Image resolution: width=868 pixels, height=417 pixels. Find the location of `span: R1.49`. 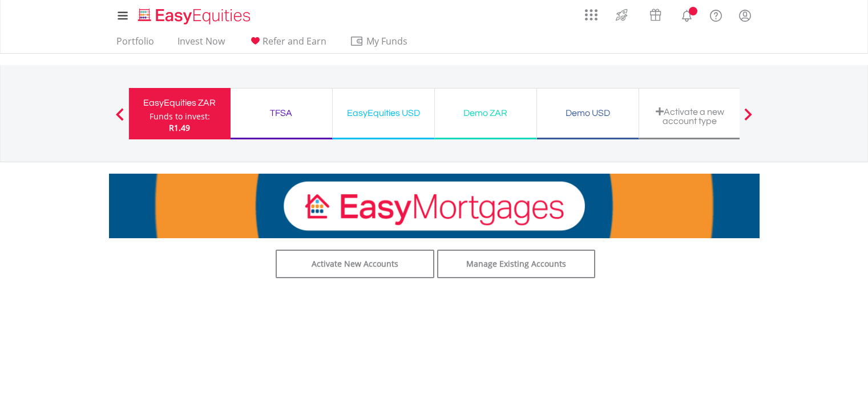

span: R1.49 is located at coordinates (179, 128).